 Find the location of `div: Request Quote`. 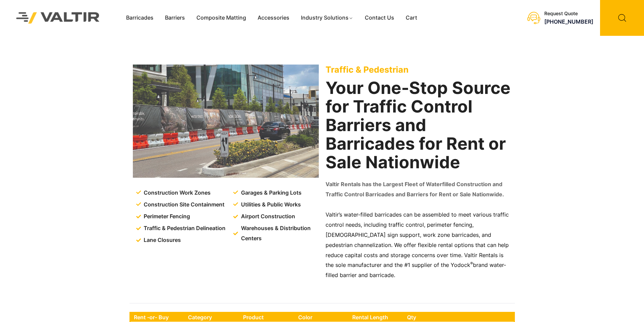

div: Request Quote is located at coordinates (569, 14).